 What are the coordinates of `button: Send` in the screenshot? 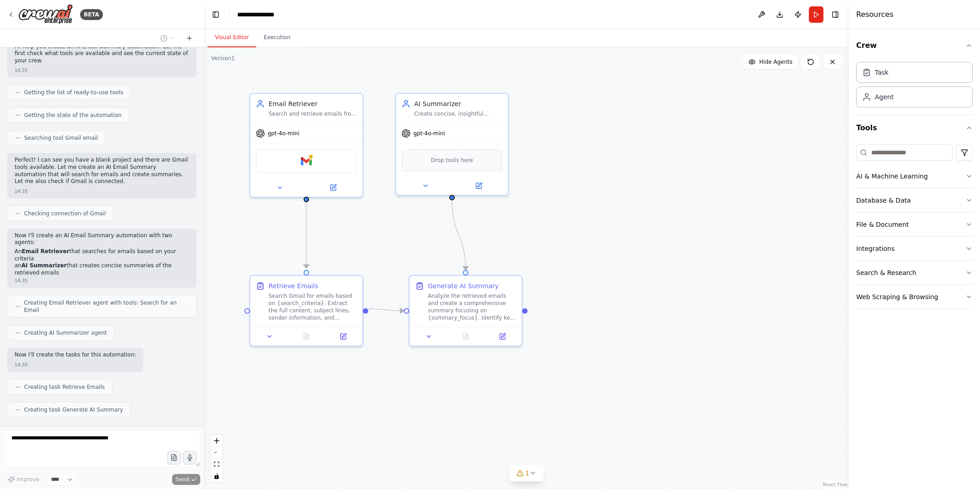 It's located at (186, 479).